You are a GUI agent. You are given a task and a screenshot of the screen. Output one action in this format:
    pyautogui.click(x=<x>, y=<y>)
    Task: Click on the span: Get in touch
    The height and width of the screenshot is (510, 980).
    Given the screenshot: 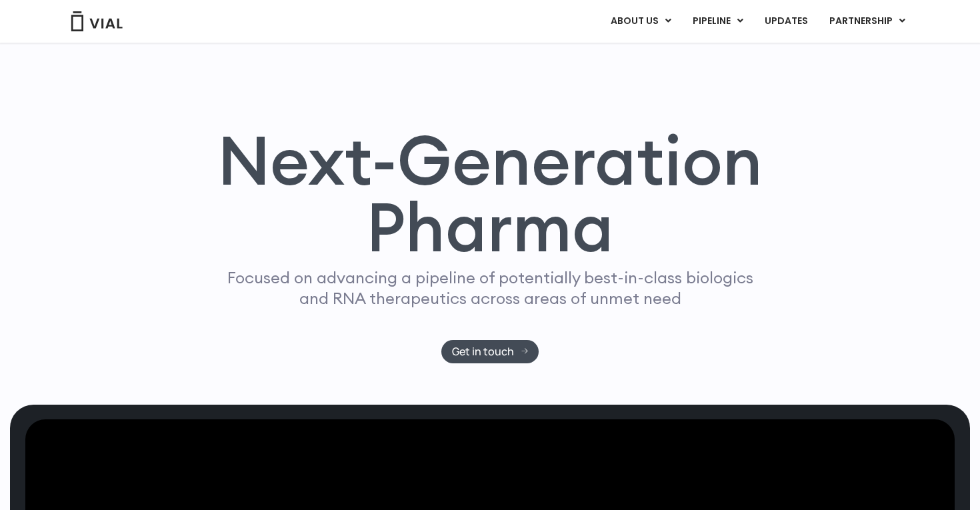 What is the action you would take?
    pyautogui.click(x=483, y=351)
    